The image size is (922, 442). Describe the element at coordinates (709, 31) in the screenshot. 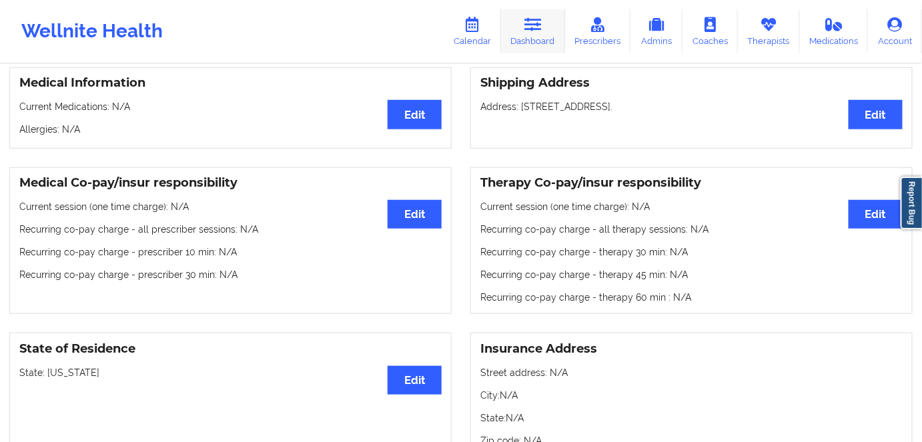

I see `a: Coaches` at that location.